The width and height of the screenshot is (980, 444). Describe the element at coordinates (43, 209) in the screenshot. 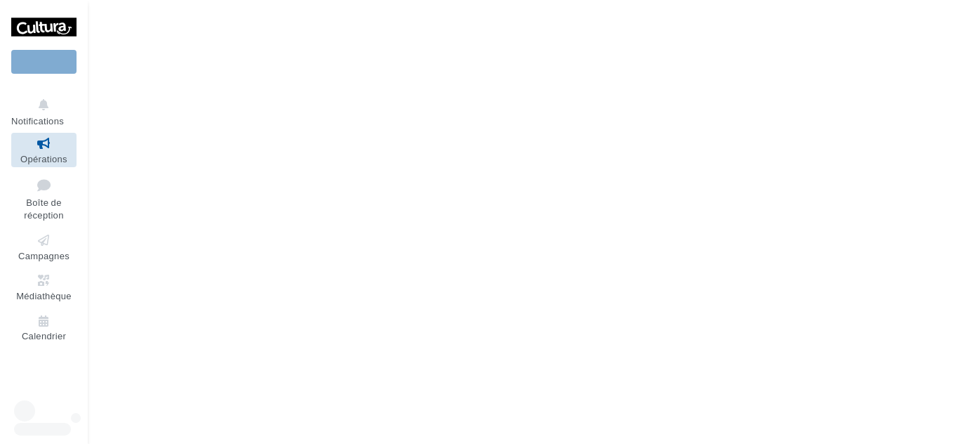

I see `span: Boîte de réception` at that location.